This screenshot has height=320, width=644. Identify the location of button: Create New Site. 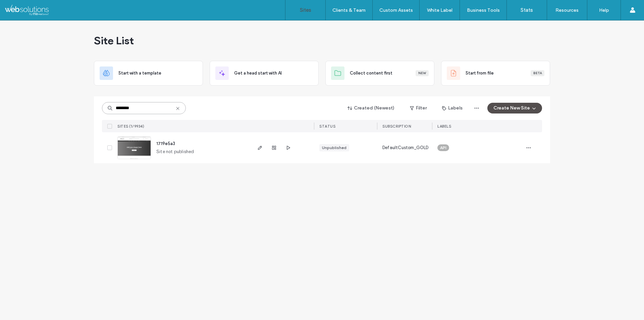
(515, 109).